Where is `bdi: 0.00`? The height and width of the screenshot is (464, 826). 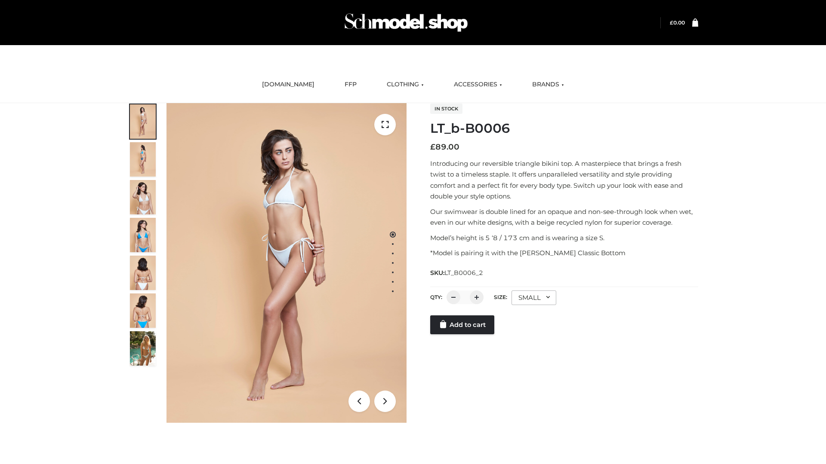
bdi: 0.00 is located at coordinates (677, 22).